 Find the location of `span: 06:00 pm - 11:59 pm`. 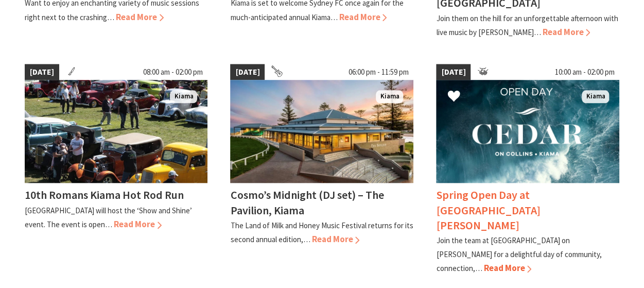

span: 06:00 pm - 11:59 pm is located at coordinates (378, 72).